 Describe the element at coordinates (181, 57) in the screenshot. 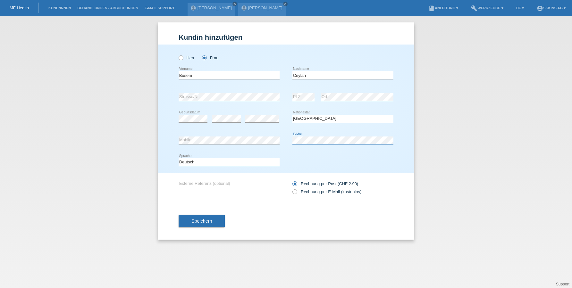

I see `input: Herr` at that location.